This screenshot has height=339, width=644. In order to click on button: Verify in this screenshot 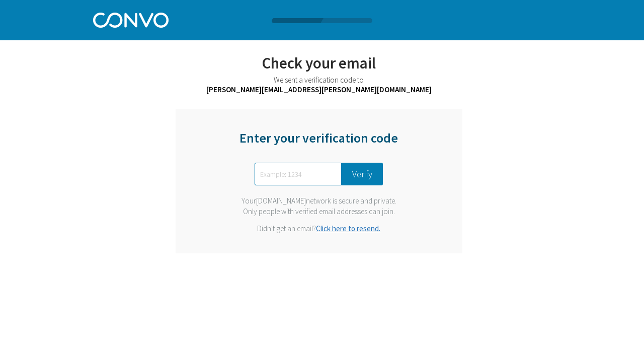, I will do `click(362, 174)`.